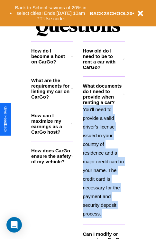  What do you see at coordinates (111, 13) in the screenshot?
I see `b: BACK2SCHOOL20` at bounding box center [111, 13].